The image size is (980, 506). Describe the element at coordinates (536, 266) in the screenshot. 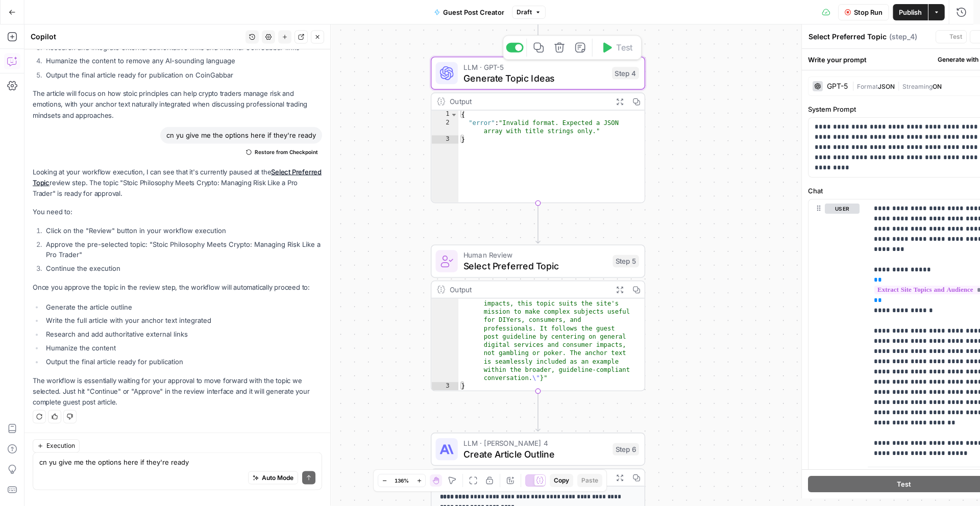

I see `span: Select Preferred Topic` at that location.